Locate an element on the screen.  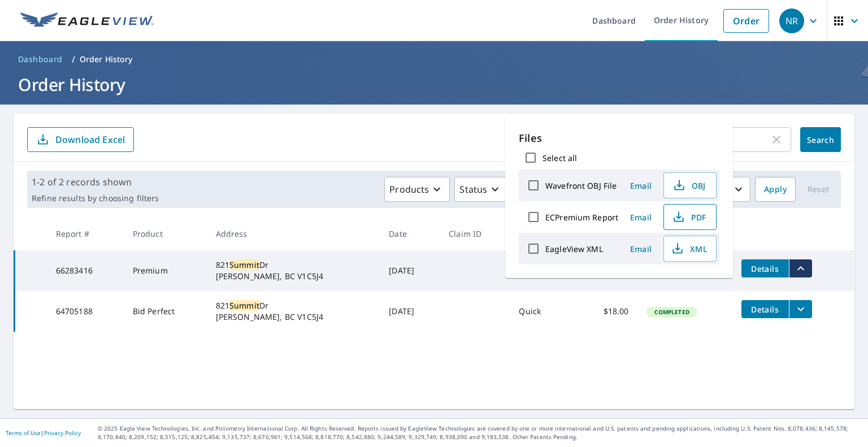
a: Terms of Use is located at coordinates (23, 433).